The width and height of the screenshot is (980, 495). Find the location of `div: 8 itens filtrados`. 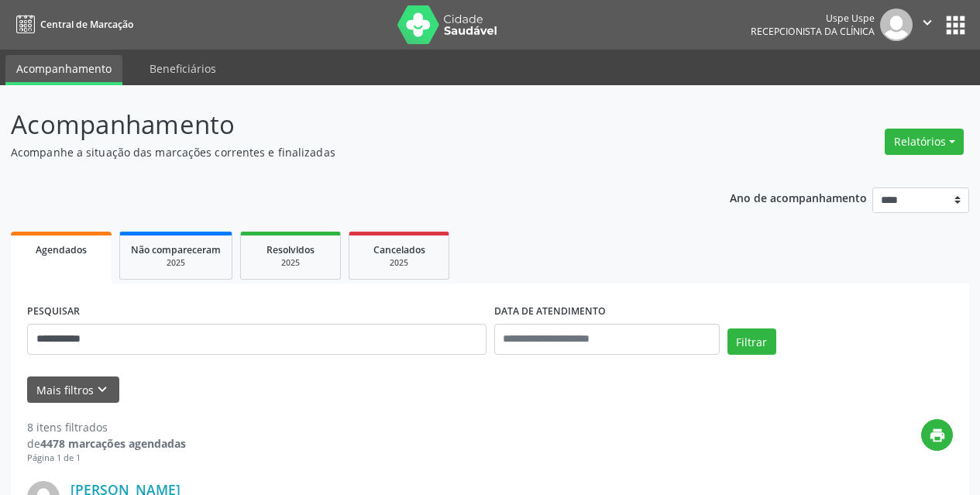

div: 8 itens filtrados is located at coordinates (106, 427).